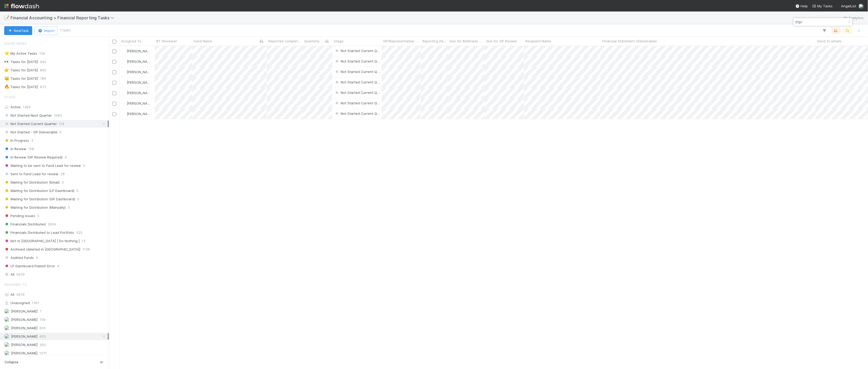  Describe the element at coordinates (829, 41) in the screenshot. I see `span: Send to emails` at that location.